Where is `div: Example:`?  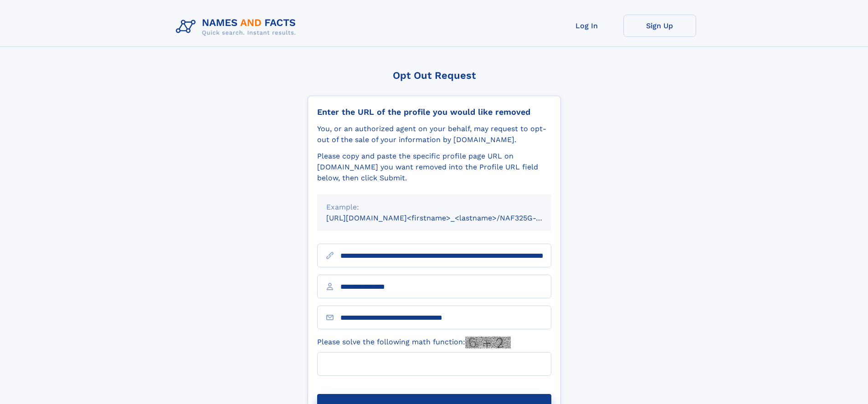 div: Example: is located at coordinates (434, 207).